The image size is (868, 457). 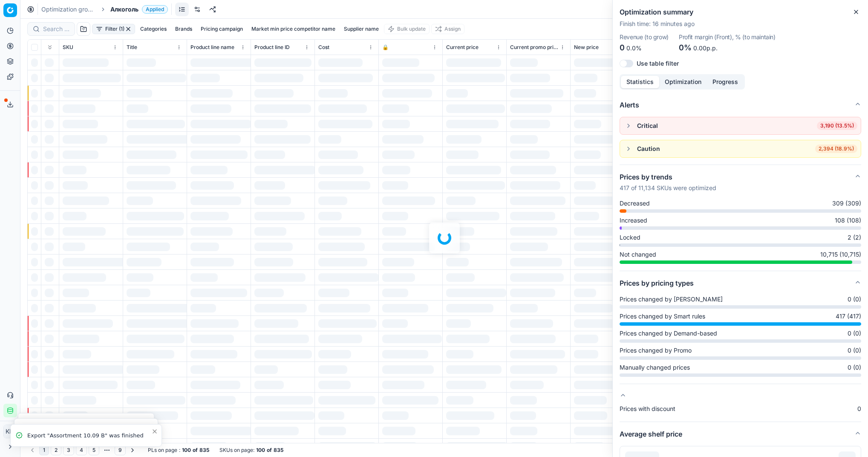 What do you see at coordinates (668, 177) in the screenshot?
I see `h5: Prices by trends` at bounding box center [668, 177].